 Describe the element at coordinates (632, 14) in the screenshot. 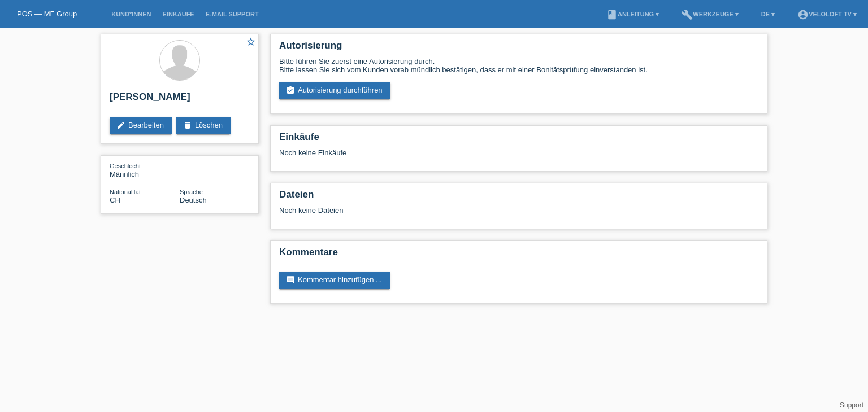

I see `a: bookAnleitung ▾` at that location.